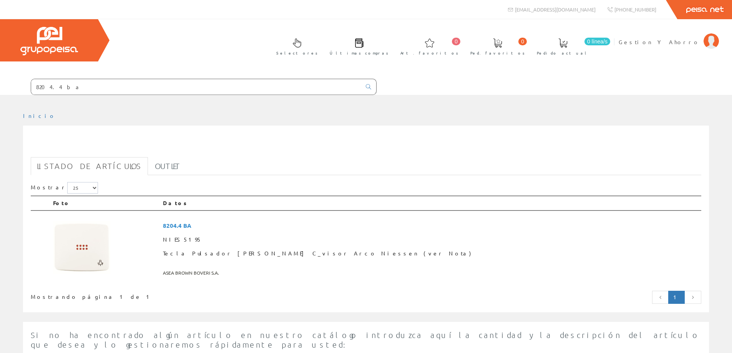  What do you see at coordinates (357, 46) in the screenshot?
I see `a: Últimas compras` at bounding box center [357, 46].